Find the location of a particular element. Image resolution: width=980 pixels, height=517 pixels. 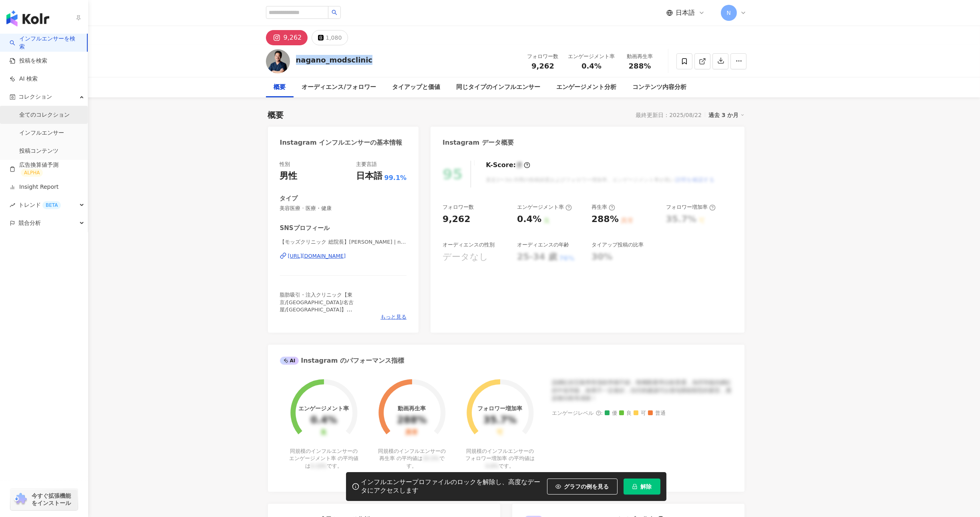

div: 異常 is located at coordinates (412, 433).